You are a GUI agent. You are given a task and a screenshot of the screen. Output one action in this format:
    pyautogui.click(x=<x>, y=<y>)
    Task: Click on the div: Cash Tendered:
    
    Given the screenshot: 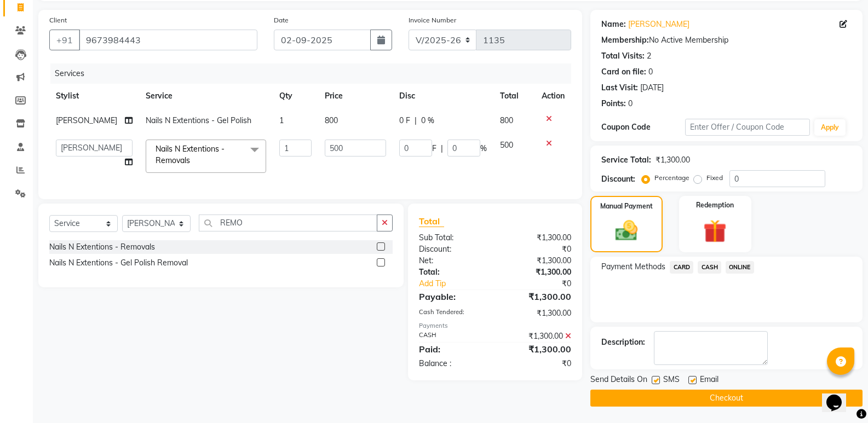 What is the action you would take?
    pyautogui.click(x=453, y=313)
    